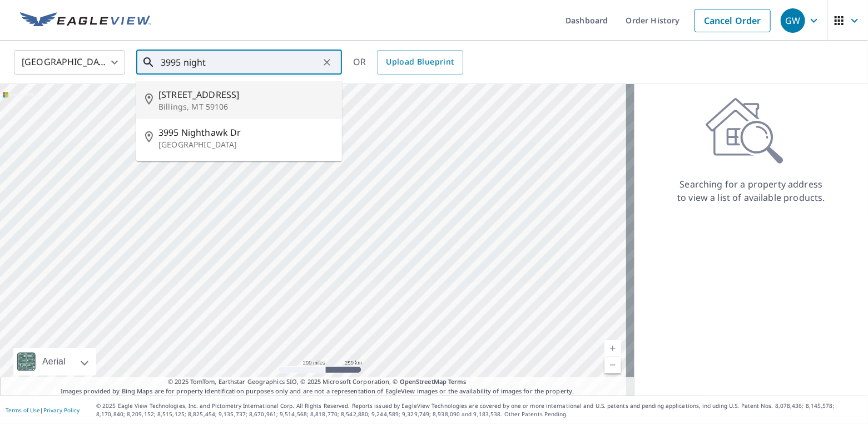 This screenshot has height=424, width=868. Describe the element at coordinates (408, 62) in the screenshot. I see `div: OR` at that location.